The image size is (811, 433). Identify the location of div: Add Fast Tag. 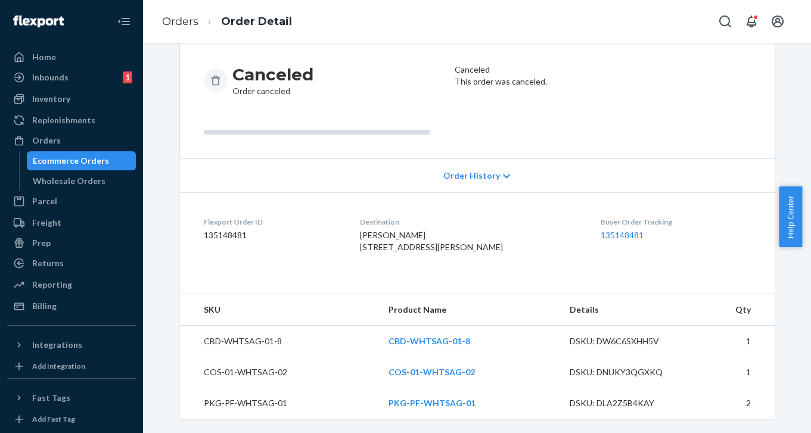
(54, 419).